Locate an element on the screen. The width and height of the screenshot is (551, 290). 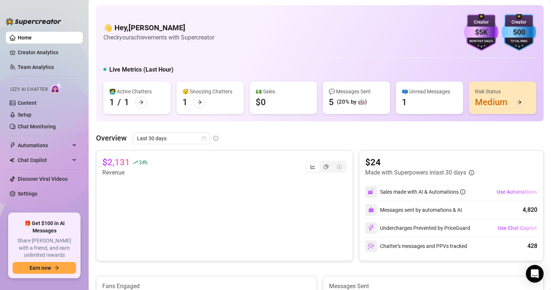
div: 💬 Messages Sent is located at coordinates (356, 92).